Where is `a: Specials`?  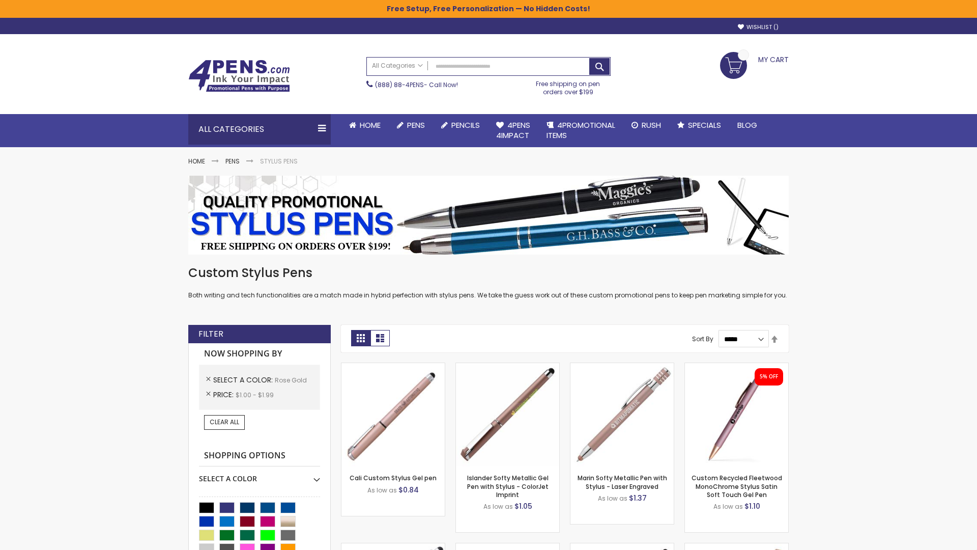 a: Specials is located at coordinates (699, 125).